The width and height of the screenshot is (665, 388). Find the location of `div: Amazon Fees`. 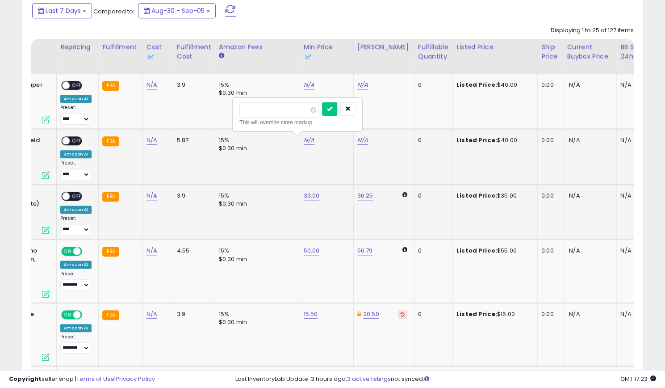

div: Amazon Fees is located at coordinates (257, 47).